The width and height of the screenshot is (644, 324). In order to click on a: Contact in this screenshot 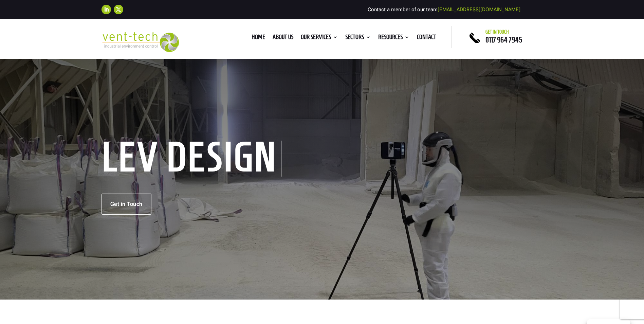, I will do `click(426, 38)`.